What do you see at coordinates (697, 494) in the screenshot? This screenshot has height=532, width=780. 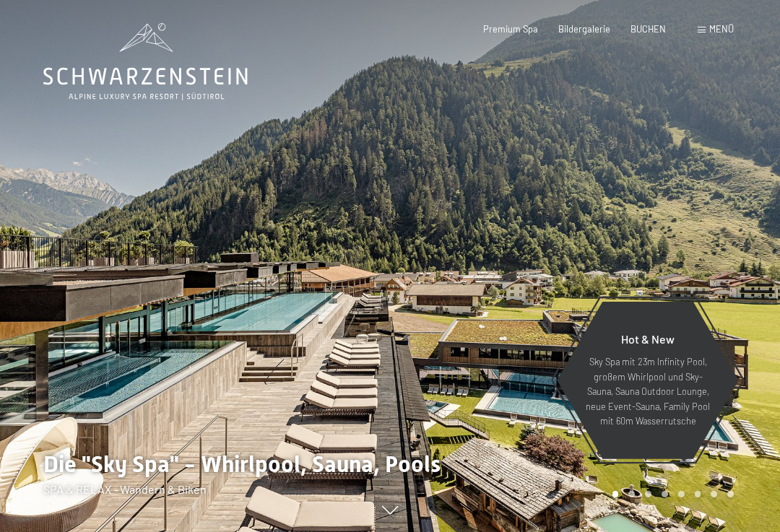 I see `div: Carousel Page 6` at bounding box center [697, 494].